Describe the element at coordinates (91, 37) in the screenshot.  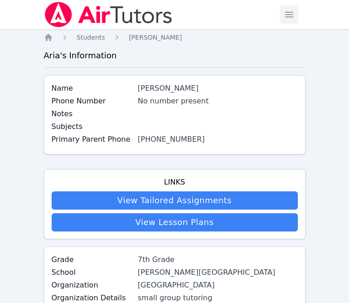
I see `a: Students` at that location.